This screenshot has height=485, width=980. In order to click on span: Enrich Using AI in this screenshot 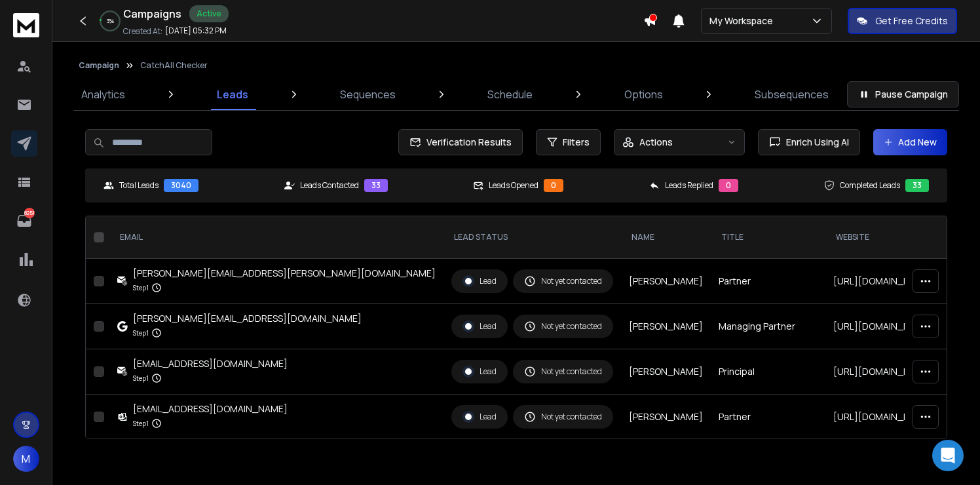, I will do `click(815, 142)`.